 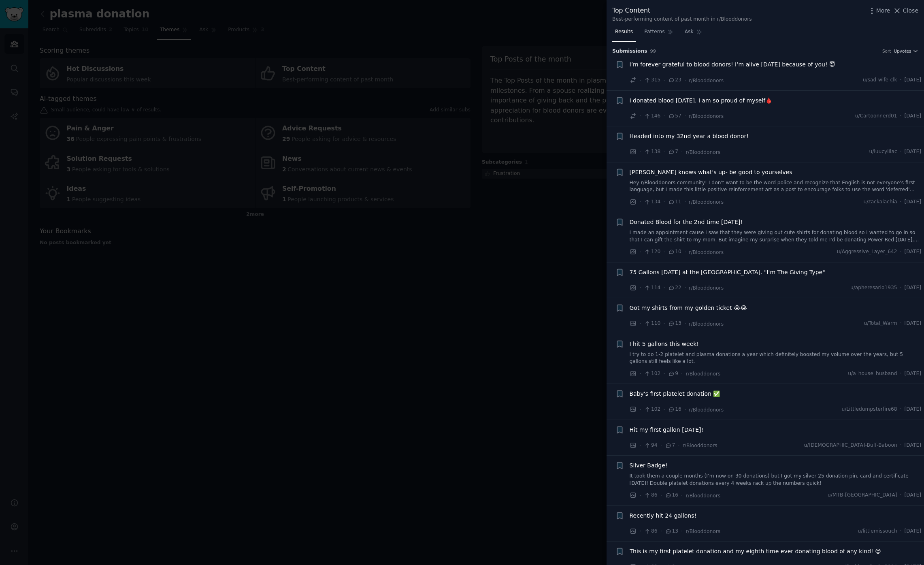 I want to click on span: Got my shirts from my golden ticket 😭😭, so click(x=688, y=308).